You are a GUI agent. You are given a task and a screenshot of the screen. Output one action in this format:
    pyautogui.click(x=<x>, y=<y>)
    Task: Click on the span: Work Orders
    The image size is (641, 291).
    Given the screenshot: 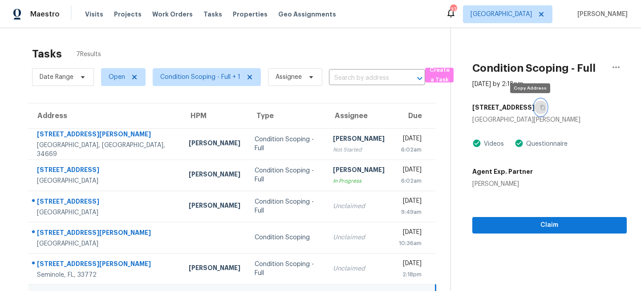 What is the action you would take?
    pyautogui.click(x=172, y=14)
    